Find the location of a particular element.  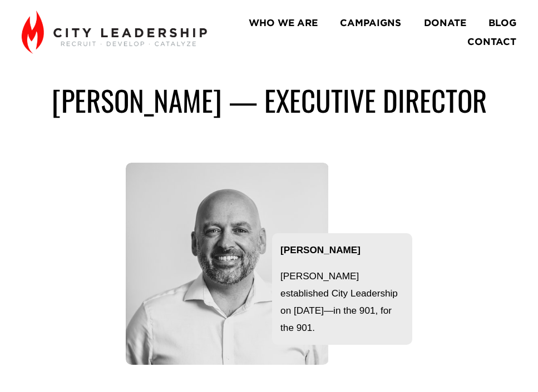

a: BLOG is located at coordinates (502, 23).